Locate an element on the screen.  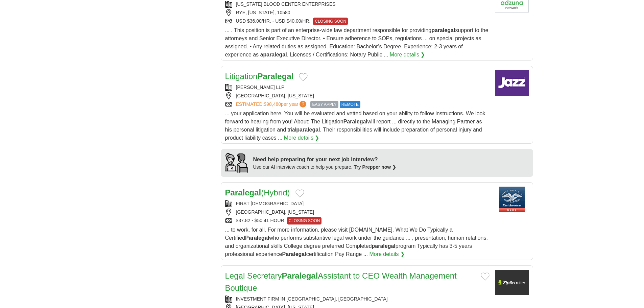
span: $98,480 is located at coordinates (272, 104).